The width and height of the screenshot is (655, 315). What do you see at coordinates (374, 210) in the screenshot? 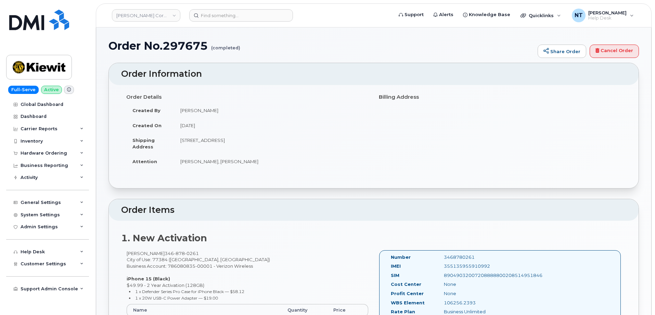
I see `h2: Order Items` at bounding box center [374, 210].